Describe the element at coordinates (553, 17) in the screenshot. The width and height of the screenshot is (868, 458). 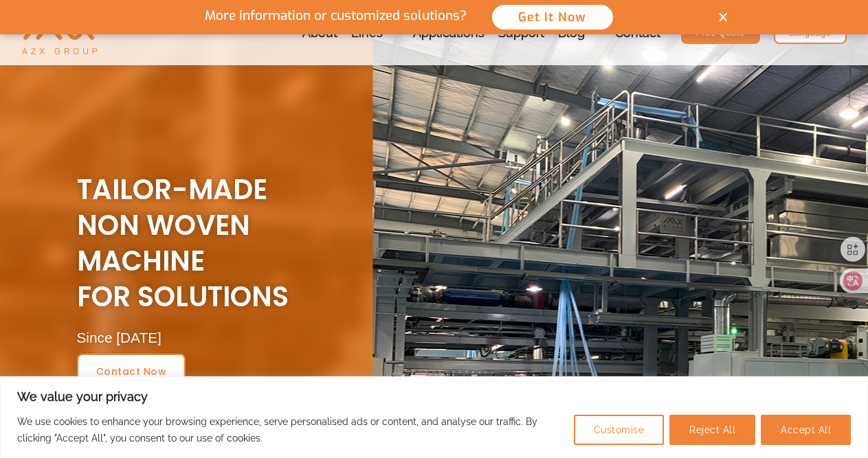
I see `button: Get It Now` at that location.